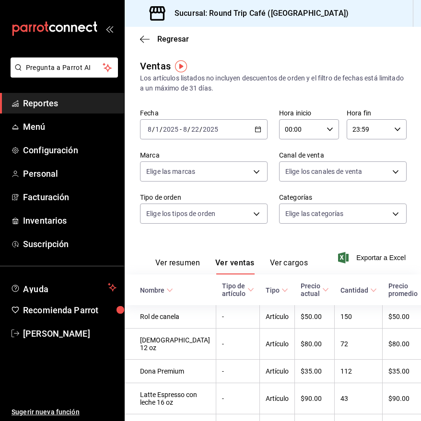 Image resolution: width=421 pixels, height=421 pixels. I want to click on span: Menú, so click(69, 127).